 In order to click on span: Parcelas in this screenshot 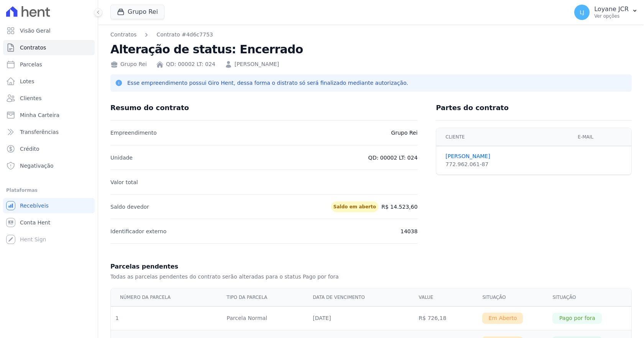, I will do `click(31, 65)`.